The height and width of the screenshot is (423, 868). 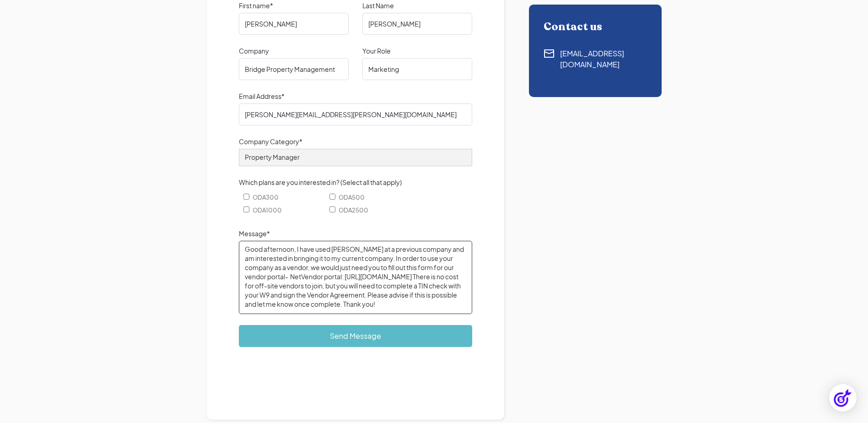 I want to click on input: ODA500, so click(x=333, y=196).